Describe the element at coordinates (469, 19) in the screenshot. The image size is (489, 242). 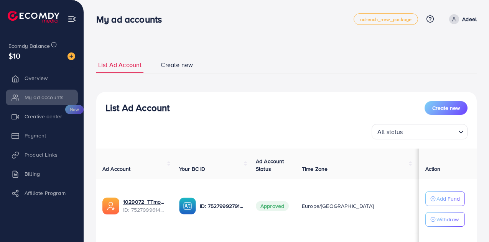
I see `p: Adeel` at that location.